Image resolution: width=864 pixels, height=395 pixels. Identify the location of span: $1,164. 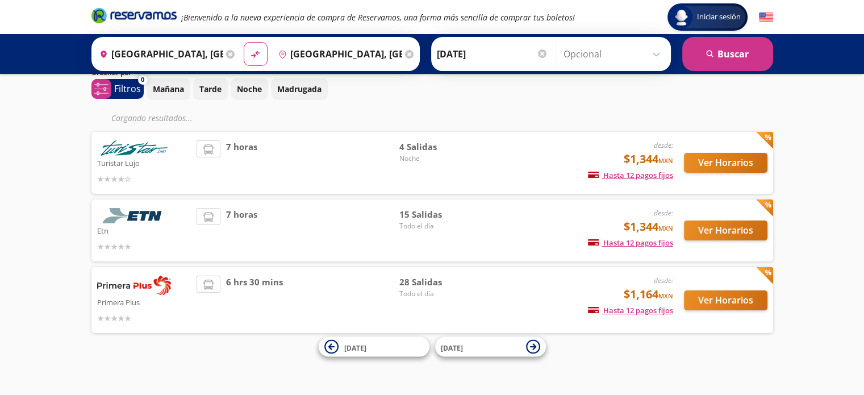
(648, 294).